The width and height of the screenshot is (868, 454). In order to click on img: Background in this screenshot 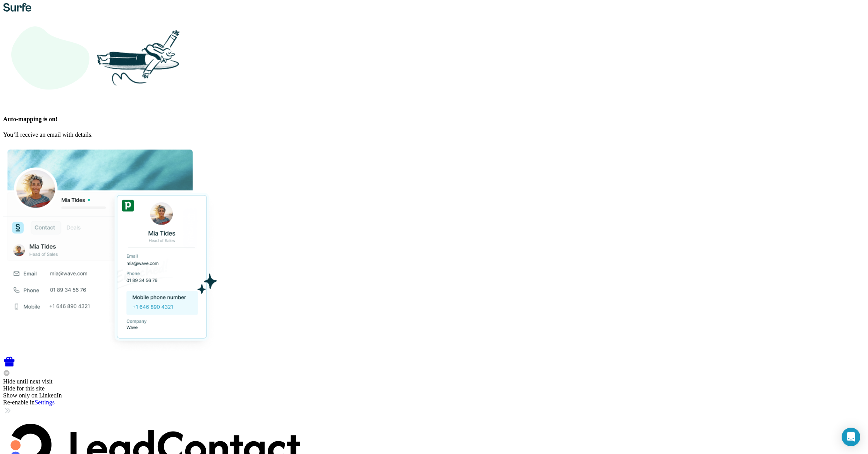, I will do `click(49, 59)`.